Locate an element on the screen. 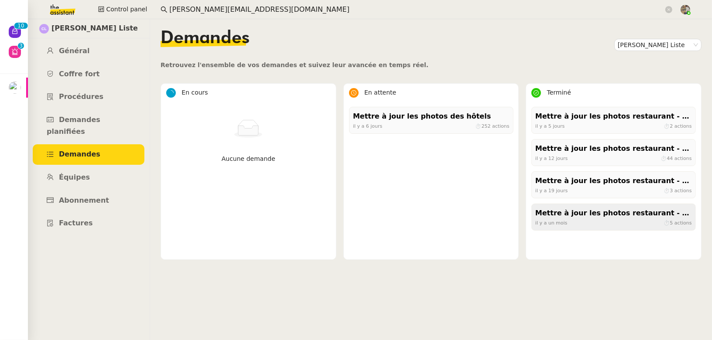 Image resolution: width=712 pixels, height=340 pixels. img: users%2FAXgjBsdPtrYuxuZvIJjRexEdqnq2%2Favatar%2F1599931753966.jpeg is located at coordinates (15, 88).